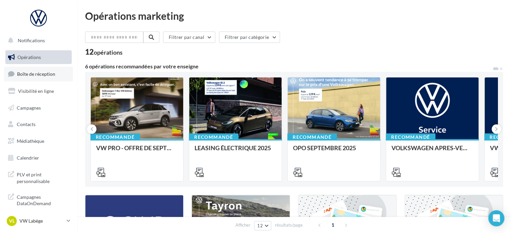  What do you see at coordinates (39, 158) in the screenshot?
I see `a: Calendrier` at bounding box center [39, 158].